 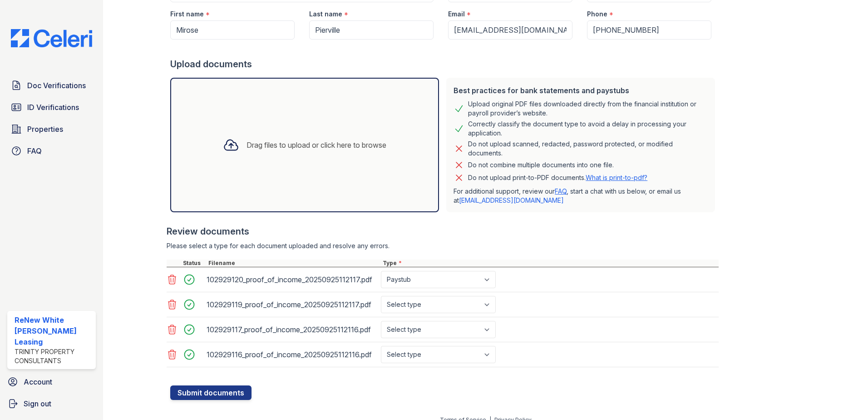 I want to click on img: CE_Logo_Blue-a8612792a0a2168367f1c8372b55b34899dd931a85d93a1a3d3e32e68fde9ad4.png, so click(x=52, y=38).